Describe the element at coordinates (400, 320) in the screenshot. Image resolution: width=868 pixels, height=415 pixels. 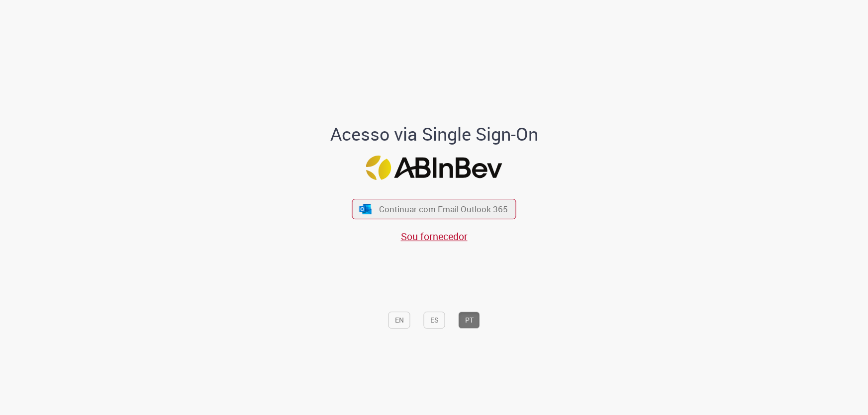
I see `button: EN` at that location.